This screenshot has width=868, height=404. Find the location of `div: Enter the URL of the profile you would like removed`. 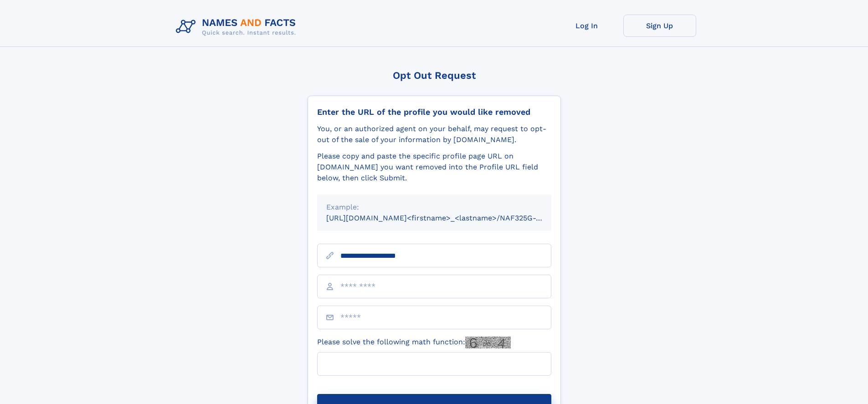

div: Enter the URL of the profile you would like removed is located at coordinates (434, 112).